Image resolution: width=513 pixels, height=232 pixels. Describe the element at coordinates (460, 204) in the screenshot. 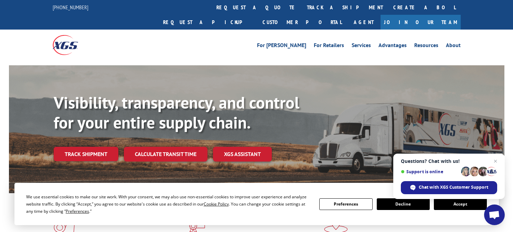

I see `button: Accept` at that location.